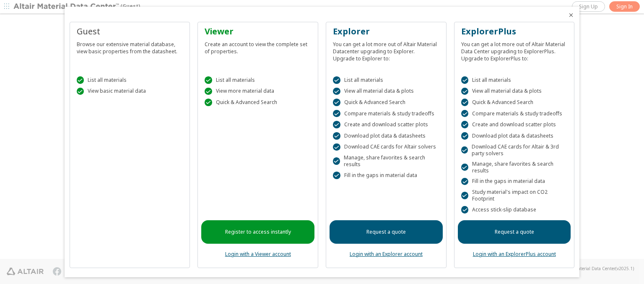 The image size is (644, 284). What do you see at coordinates (386, 148) in the screenshot?
I see `div: Download CAE cards for Altair solvers` at bounding box center [386, 148].